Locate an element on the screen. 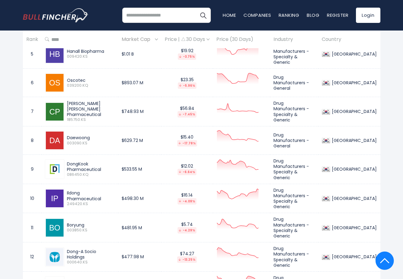  div: Daewoong is located at coordinates (91, 138).